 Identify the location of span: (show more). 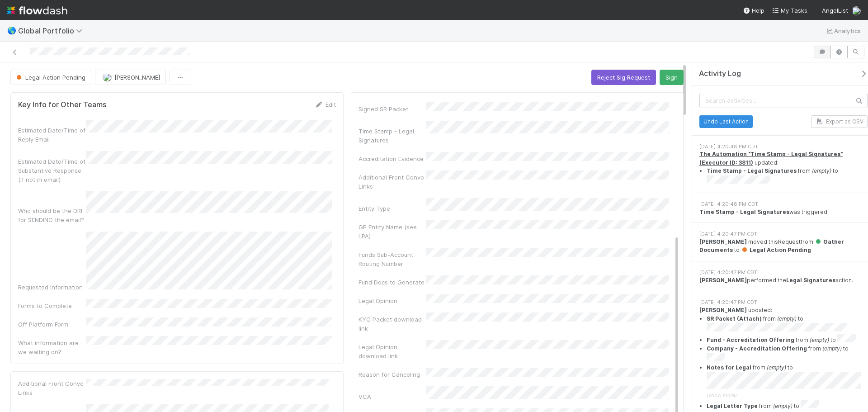
(721, 395).